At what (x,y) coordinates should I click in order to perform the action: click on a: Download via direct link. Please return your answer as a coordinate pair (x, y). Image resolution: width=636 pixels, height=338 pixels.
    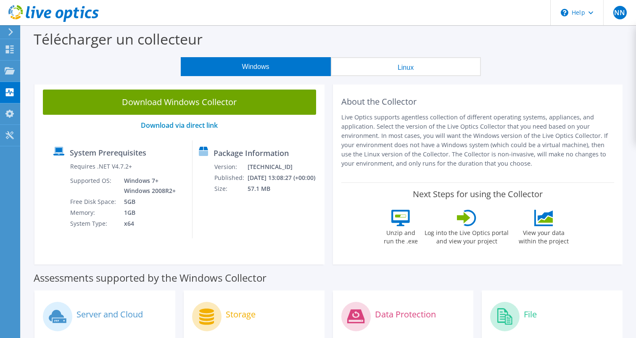
    Looking at the image, I should click on (179, 125).